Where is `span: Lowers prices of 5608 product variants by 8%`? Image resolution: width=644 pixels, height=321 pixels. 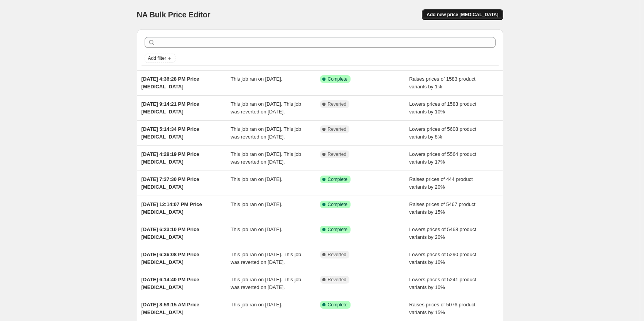
span: Lowers prices of 5608 product variants by 8% is located at coordinates (443, 133).